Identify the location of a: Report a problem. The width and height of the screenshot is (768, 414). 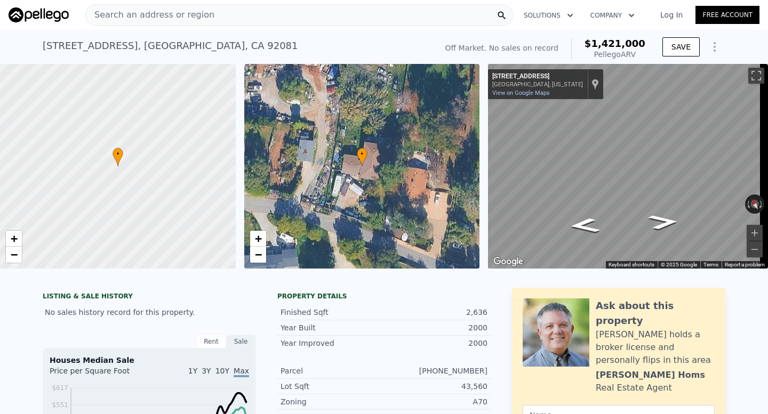
(745, 265).